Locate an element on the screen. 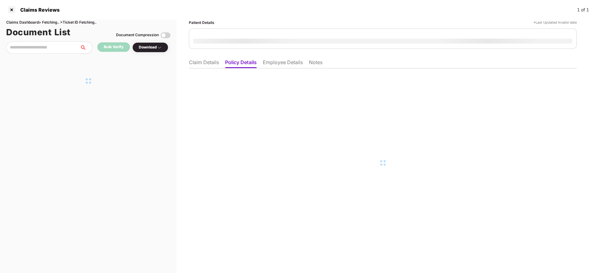 The image size is (589, 273). div: *Last Updated Invalid date is located at coordinates (555, 22).